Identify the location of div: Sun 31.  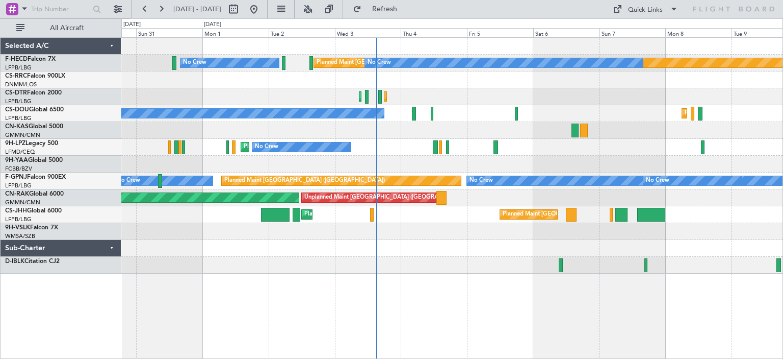
(169, 33).